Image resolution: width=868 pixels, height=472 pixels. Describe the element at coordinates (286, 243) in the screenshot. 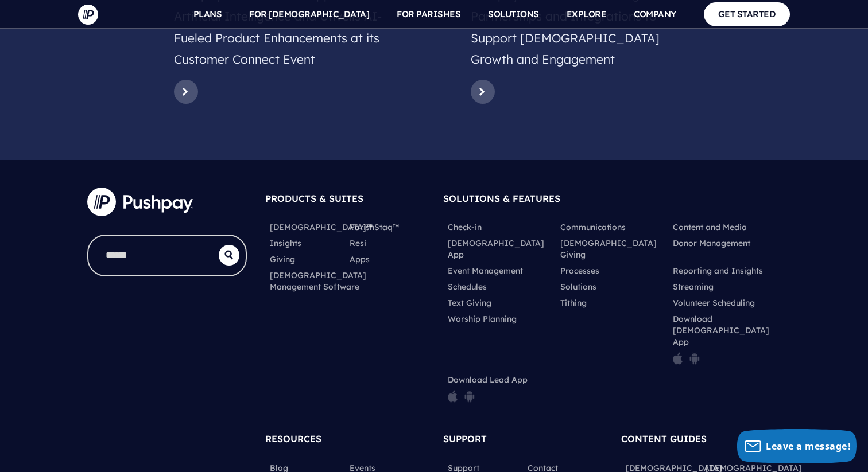

I see `a: Insights` at that location.